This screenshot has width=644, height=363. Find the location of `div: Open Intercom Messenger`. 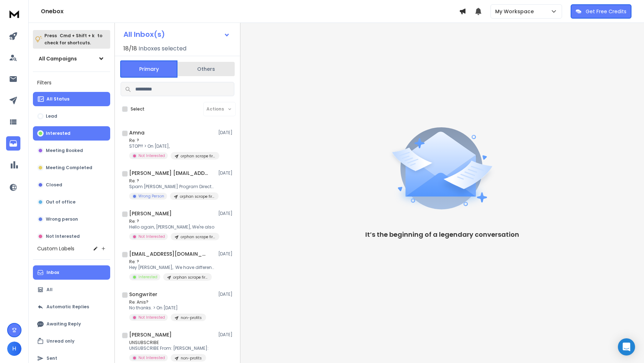

div: Open Intercom Messenger is located at coordinates (626, 347).